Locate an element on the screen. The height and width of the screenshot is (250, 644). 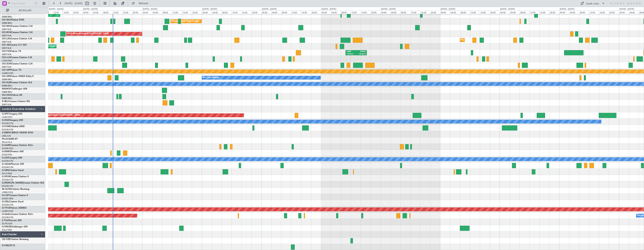
span: OE-FZB is located at coordinates (6, 239).